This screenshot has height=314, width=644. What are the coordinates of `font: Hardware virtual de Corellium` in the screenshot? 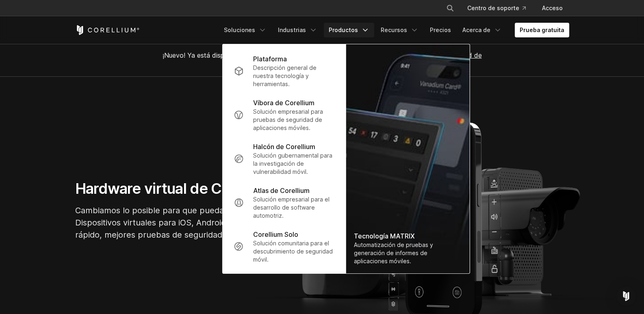 It's located at (175, 189).